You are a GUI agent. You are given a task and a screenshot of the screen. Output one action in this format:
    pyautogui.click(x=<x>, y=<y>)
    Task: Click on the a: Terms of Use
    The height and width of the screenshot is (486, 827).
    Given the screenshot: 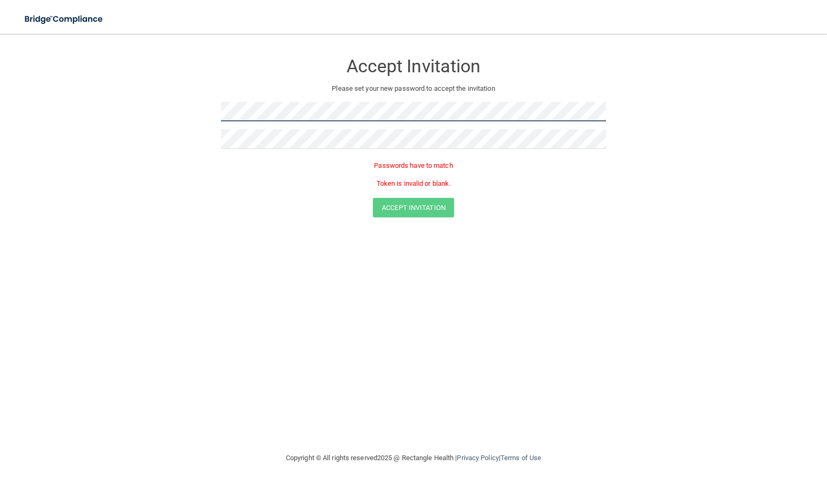 What is the action you would take?
    pyautogui.click(x=521, y=457)
    